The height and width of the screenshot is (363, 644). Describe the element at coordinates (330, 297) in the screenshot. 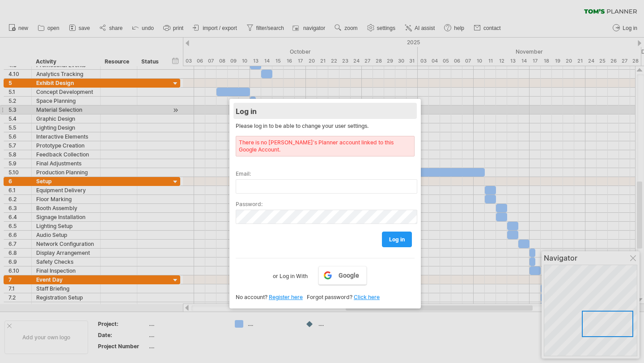

I see `span: Forgot password?` at that location.